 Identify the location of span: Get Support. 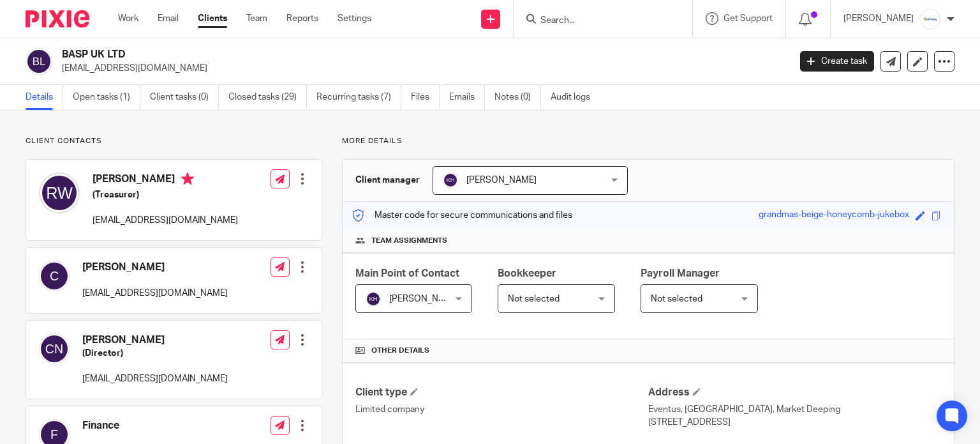
(747, 18).